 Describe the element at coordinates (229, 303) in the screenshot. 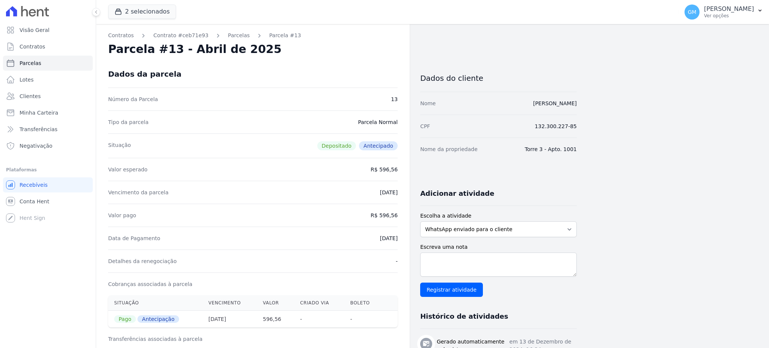

I see `th: Vencimento` at that location.